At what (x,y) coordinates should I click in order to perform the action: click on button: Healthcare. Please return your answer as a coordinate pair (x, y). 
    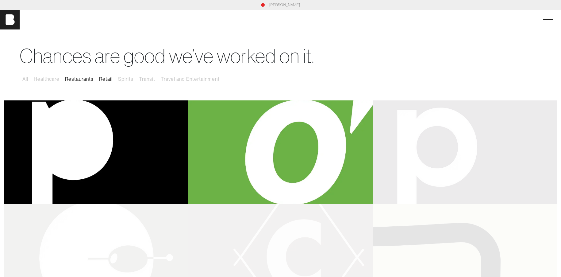
    Looking at the image, I should click on (47, 79).